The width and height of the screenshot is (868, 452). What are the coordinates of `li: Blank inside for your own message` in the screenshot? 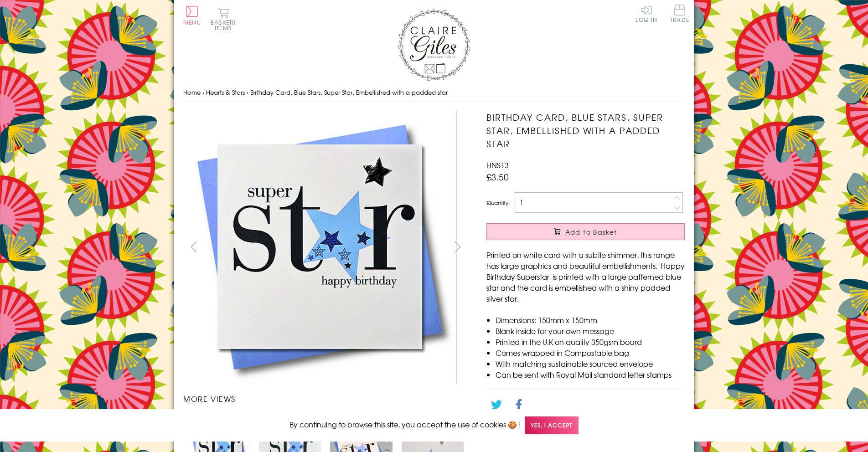 It's located at (590, 331).